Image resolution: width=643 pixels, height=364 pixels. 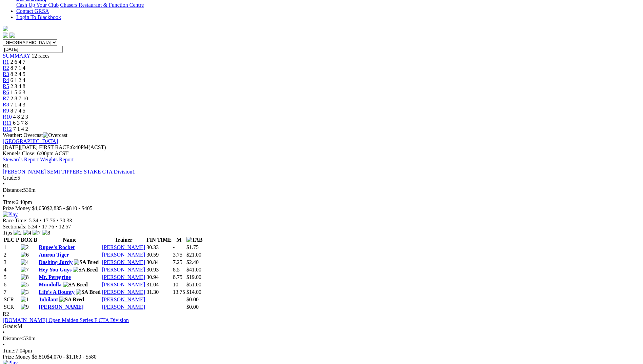 What do you see at coordinates (159, 292) in the screenshot?
I see `td: 31.30` at bounding box center [159, 292].